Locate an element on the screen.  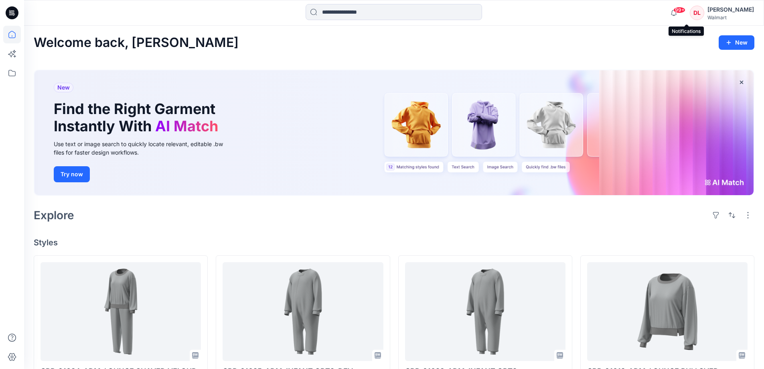
div: Use text or image search to quickly locate relevant, editable .bw files for faster design workflows. is located at coordinates (144, 148).